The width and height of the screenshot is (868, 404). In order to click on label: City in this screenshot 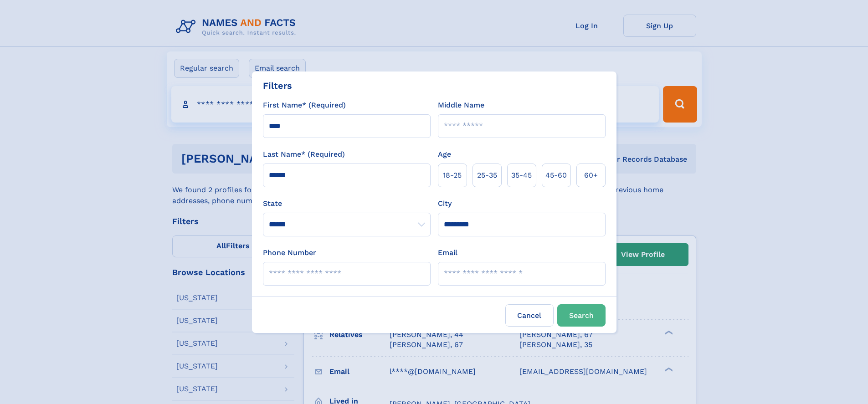, I will do `click(445, 204)`.